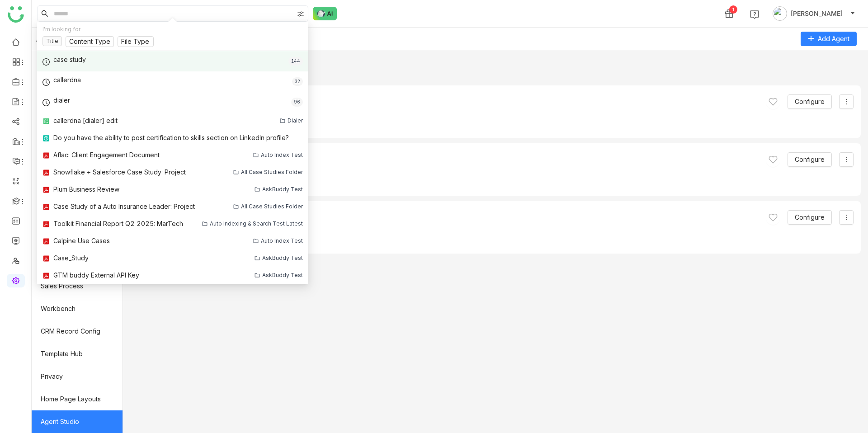 Image resolution: width=868 pixels, height=433 pixels. Describe the element at coordinates (325, 14) in the screenshot. I see `img: ask-buddy-normal.svg` at that location.